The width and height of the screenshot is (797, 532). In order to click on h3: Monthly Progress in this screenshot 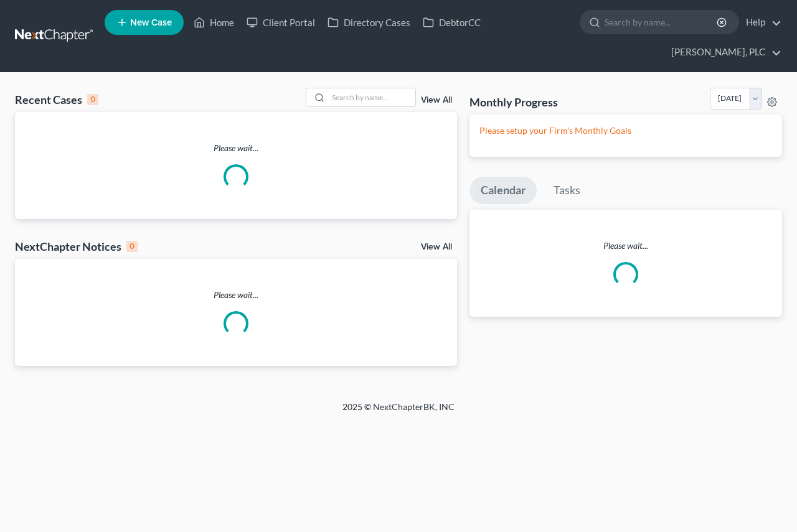, I will do `click(513, 102)`.